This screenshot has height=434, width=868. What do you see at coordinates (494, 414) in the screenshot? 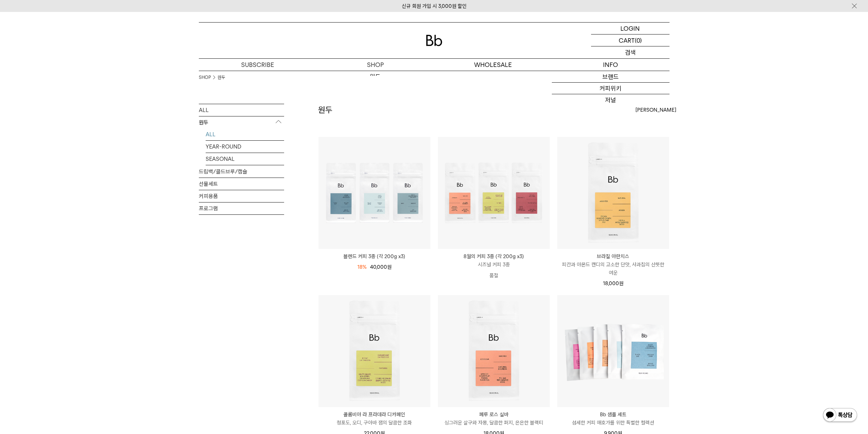
I see `p: 페루 로스 실바` at bounding box center [494, 414].